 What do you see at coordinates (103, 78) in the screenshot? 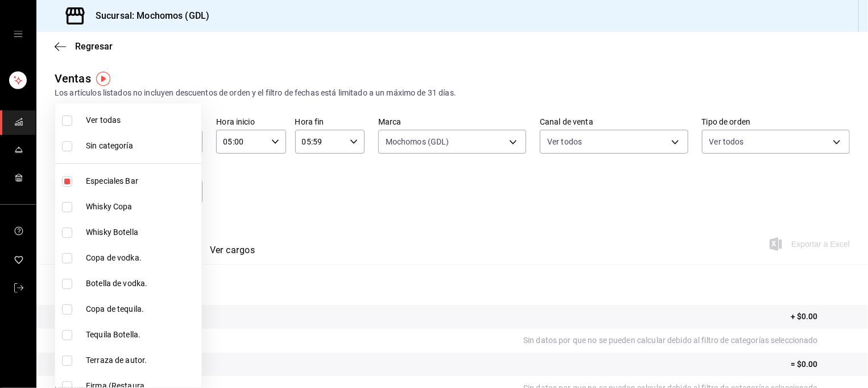
I see `img: Marcador de información sobre herramientas` at bounding box center [103, 78].